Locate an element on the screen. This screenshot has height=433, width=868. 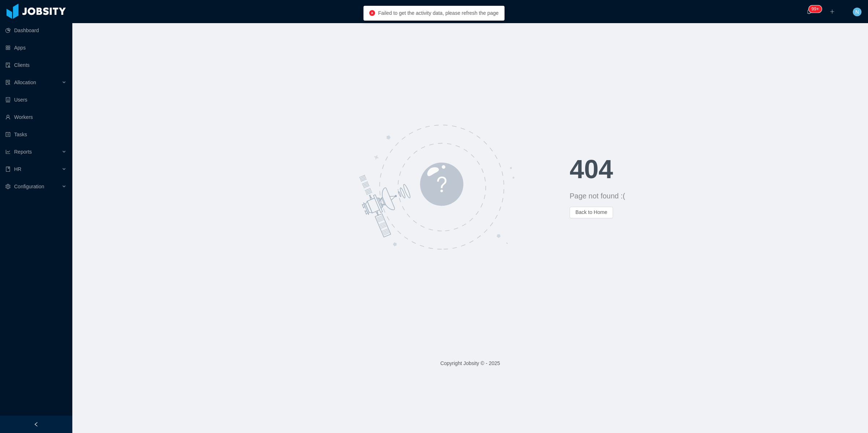
span: HR is located at coordinates (18, 169).